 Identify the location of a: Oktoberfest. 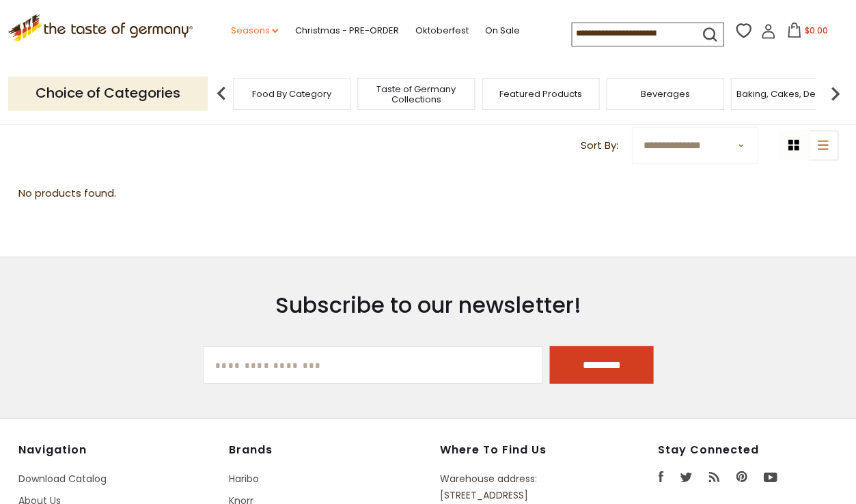
(441, 31).